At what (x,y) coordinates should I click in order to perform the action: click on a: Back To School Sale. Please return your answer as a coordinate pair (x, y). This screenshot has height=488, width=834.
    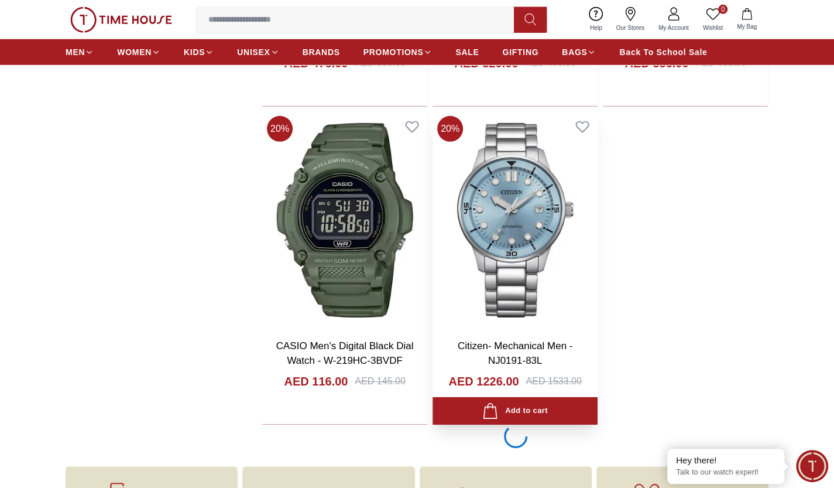
    Looking at the image, I should click on (663, 52).